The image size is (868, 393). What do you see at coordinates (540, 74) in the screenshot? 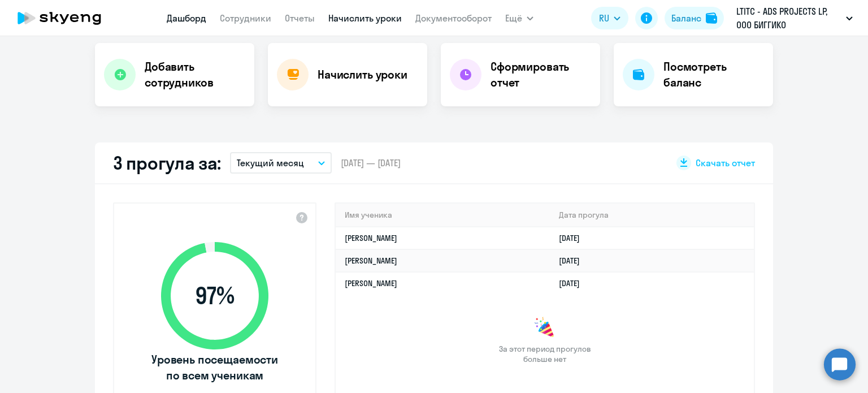
I see `h4: Сформировать отчет` at bounding box center [540, 74].